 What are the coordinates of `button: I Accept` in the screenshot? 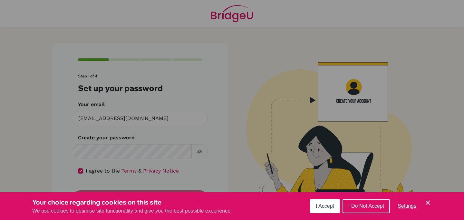 It's located at (325, 206).